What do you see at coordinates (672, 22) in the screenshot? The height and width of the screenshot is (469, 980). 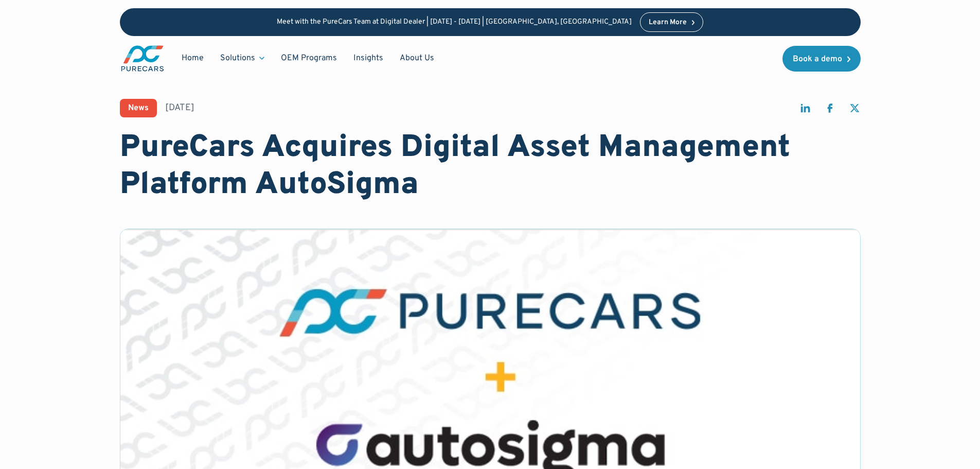 I see `a: Learn More` at bounding box center [672, 22].